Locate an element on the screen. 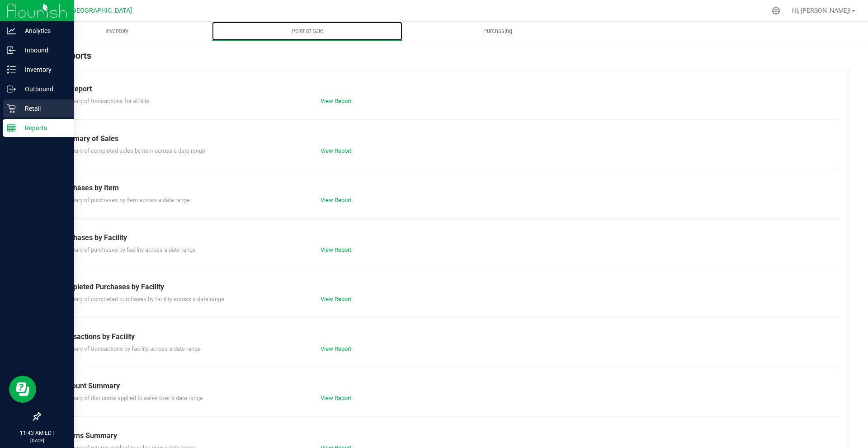 The width and height of the screenshot is (868, 448). span: Summary of purchases by facility across a date range is located at coordinates (127, 249).